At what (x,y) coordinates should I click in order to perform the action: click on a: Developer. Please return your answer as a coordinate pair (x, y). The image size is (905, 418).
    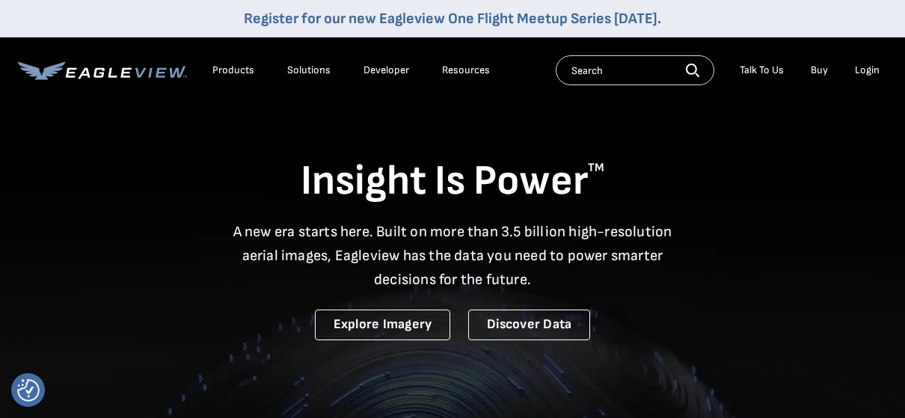
    Looking at the image, I should click on (386, 70).